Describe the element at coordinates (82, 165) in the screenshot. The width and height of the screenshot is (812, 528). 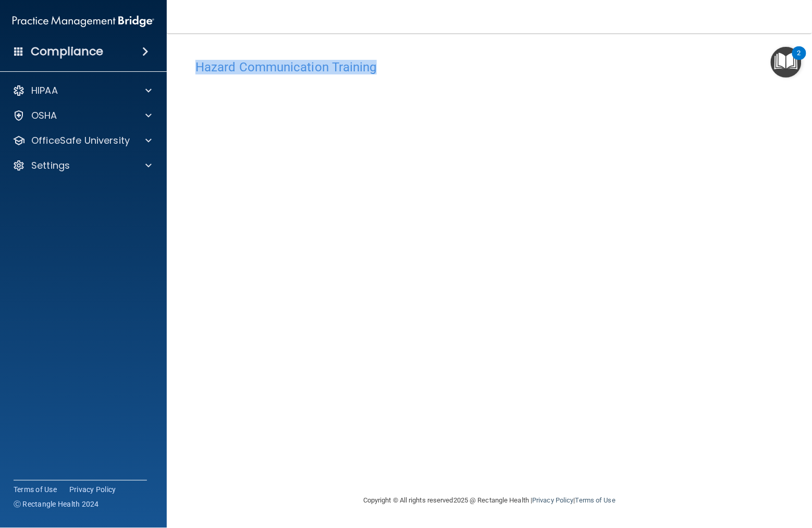
I see `a: Settings` at that location.